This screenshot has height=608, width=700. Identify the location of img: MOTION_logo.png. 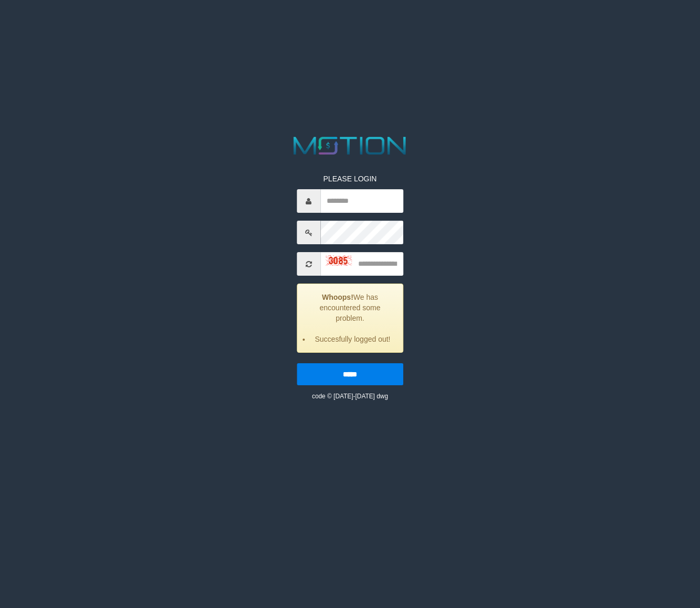
(350, 146).